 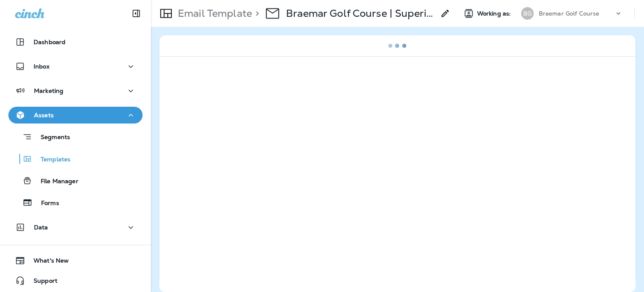 I want to click on button: Assets, so click(x=76, y=115).